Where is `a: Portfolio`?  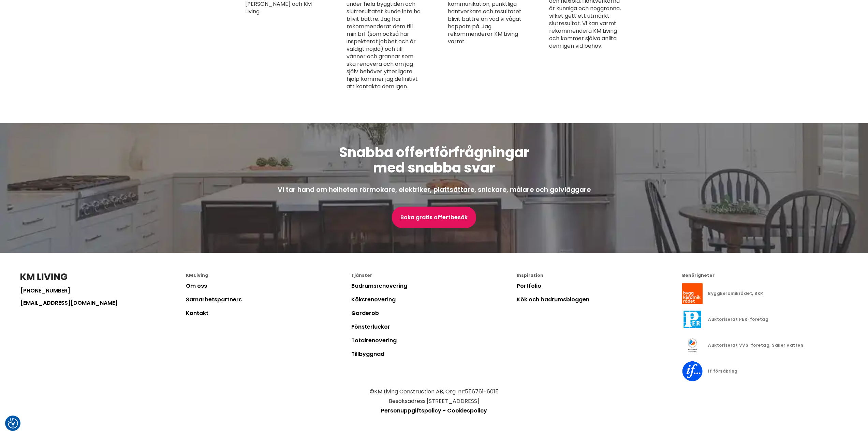 a: Portfolio is located at coordinates (529, 286).